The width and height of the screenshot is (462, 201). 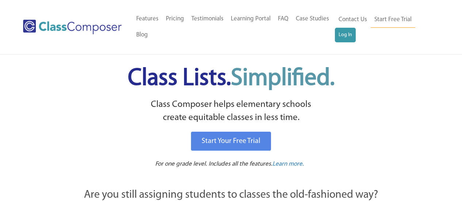 I want to click on img: Class Composer, so click(x=72, y=27).